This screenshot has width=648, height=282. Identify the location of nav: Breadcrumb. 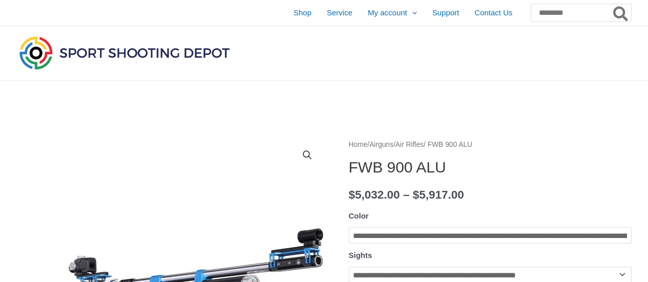
(490, 145).